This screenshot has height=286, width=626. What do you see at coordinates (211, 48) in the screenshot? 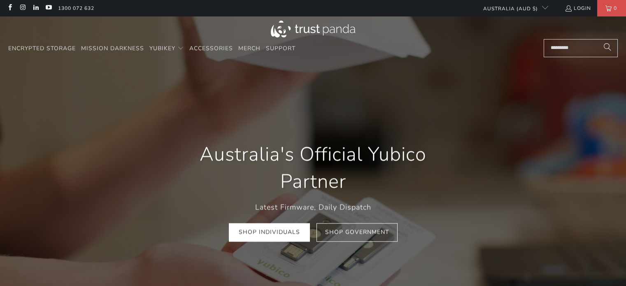
I see `span: Accessories` at bounding box center [211, 48].